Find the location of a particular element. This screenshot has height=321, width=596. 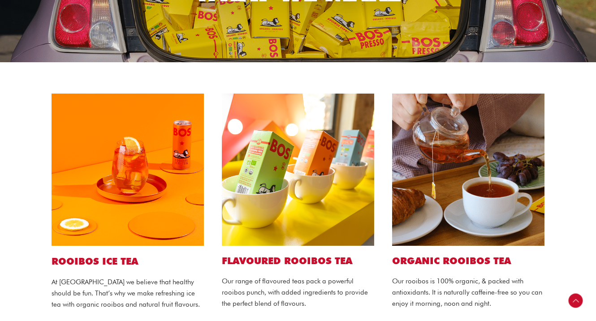

p: Our rooibos is 100% organic, & packed with antioxidants. It is naturally caffeine-free so you can... is located at coordinates (468, 293).